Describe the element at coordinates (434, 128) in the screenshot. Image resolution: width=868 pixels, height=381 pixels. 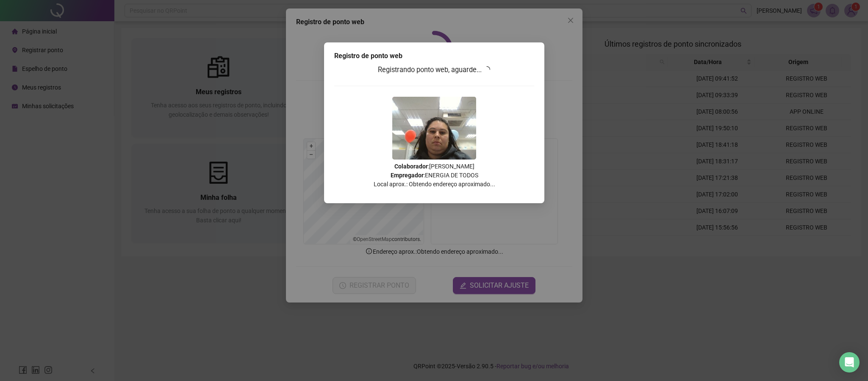
I see `img: 9k=` at that location.